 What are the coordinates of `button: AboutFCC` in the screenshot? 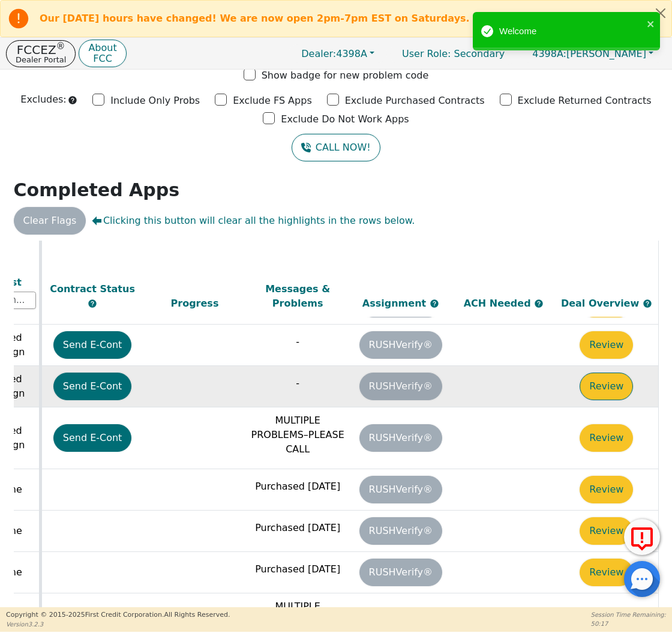 It's located at (102, 54).